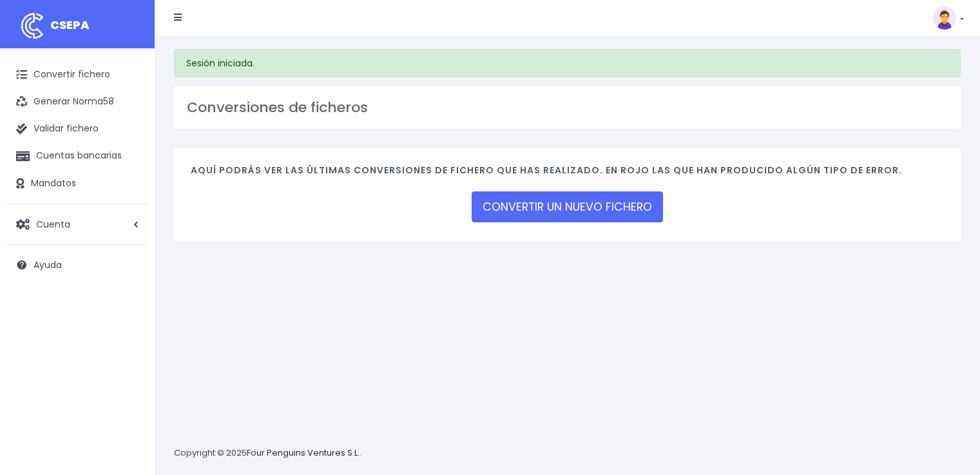  Describe the element at coordinates (77, 75) in the screenshot. I see `a: Convertir fichero` at that location.